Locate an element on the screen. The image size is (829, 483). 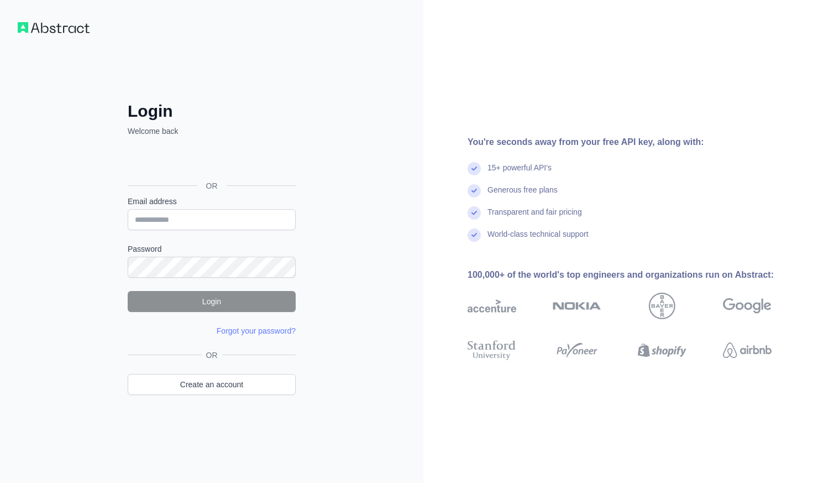
img: payoneer is located at coordinates (577, 350).